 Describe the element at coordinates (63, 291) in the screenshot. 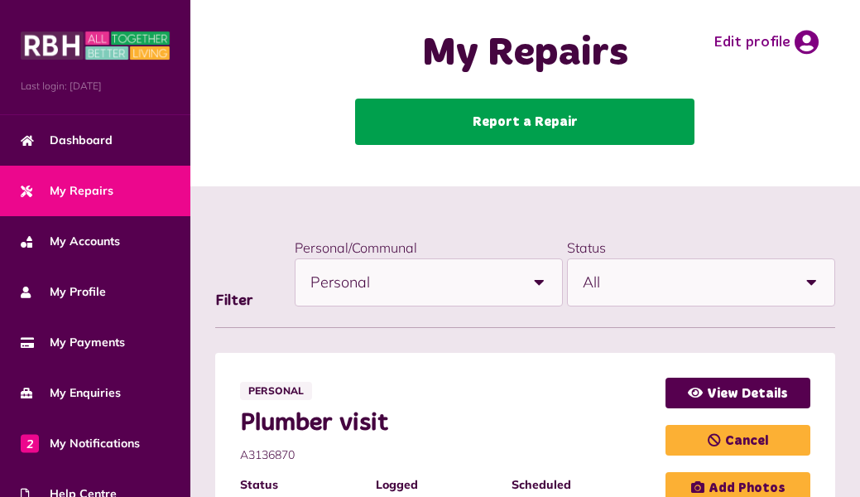

I see `span: My Profile` at that location.